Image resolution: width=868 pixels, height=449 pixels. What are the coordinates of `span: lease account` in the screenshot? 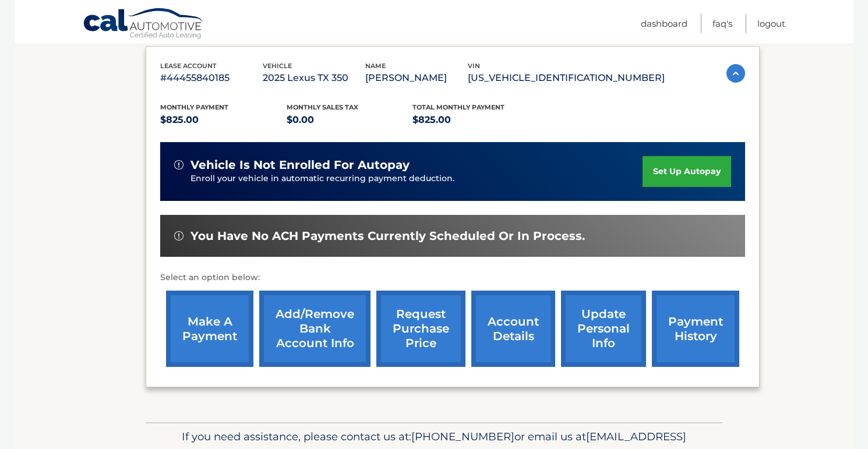 It's located at (188, 66).